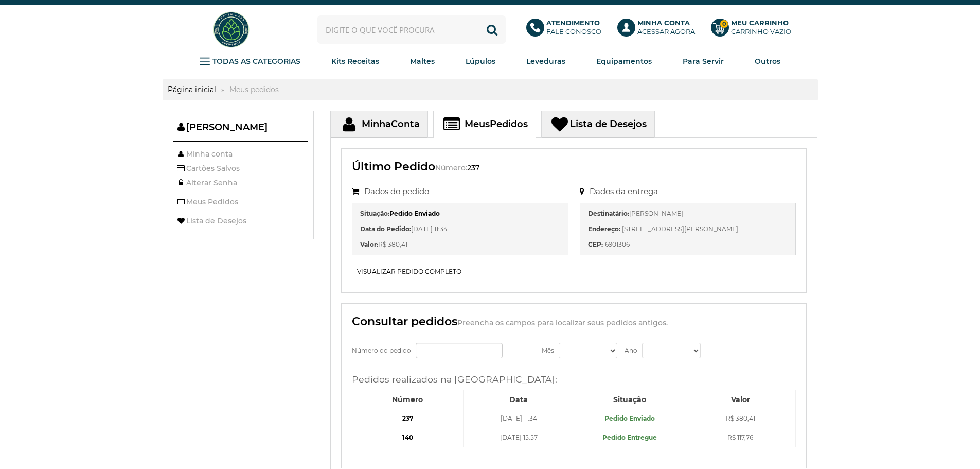 The width and height of the screenshot is (980, 469). I want to click on a: 237, so click(408, 418).